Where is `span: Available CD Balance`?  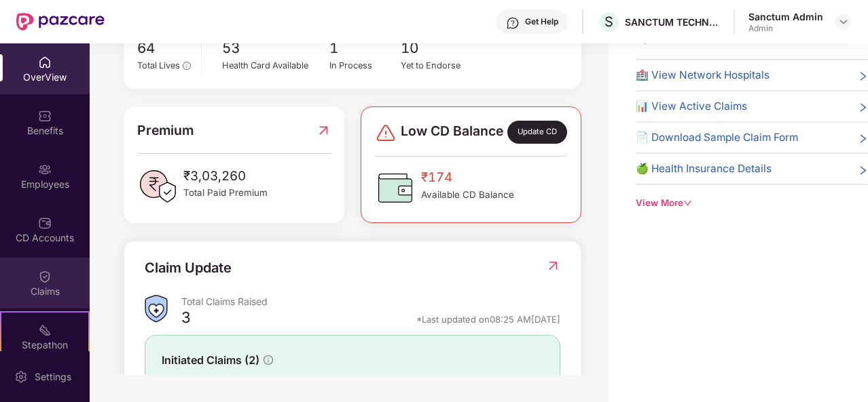
span: Available CD Balance is located at coordinates (467, 194).